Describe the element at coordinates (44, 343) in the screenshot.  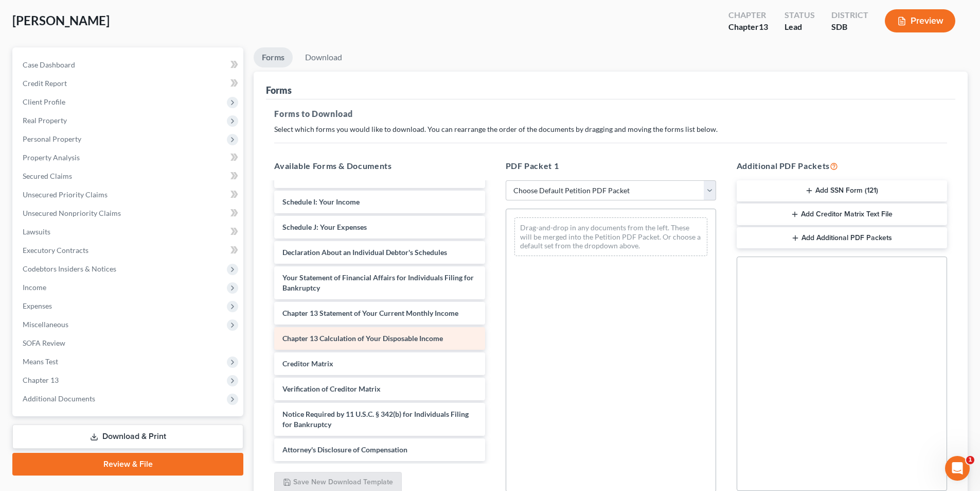
I see `span: SOFA Review` at that location.